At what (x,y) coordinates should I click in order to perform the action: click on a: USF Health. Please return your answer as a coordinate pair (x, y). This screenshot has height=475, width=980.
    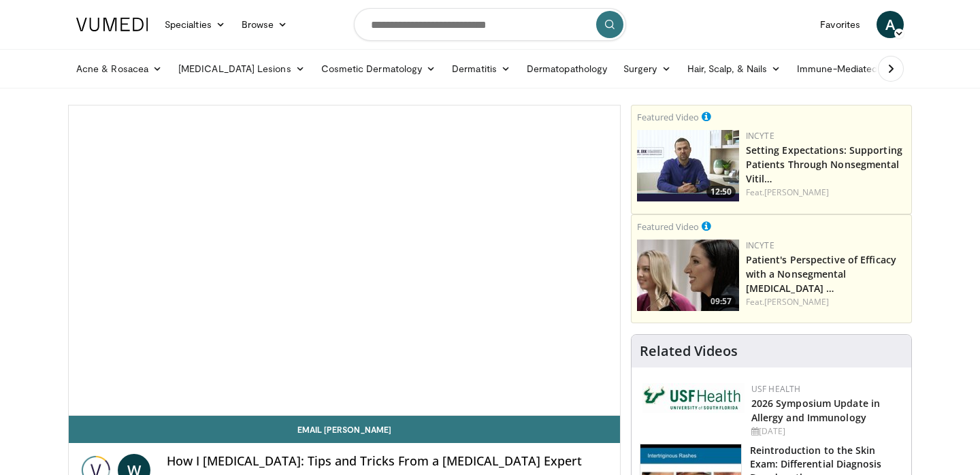
    Looking at the image, I should click on (776, 389).